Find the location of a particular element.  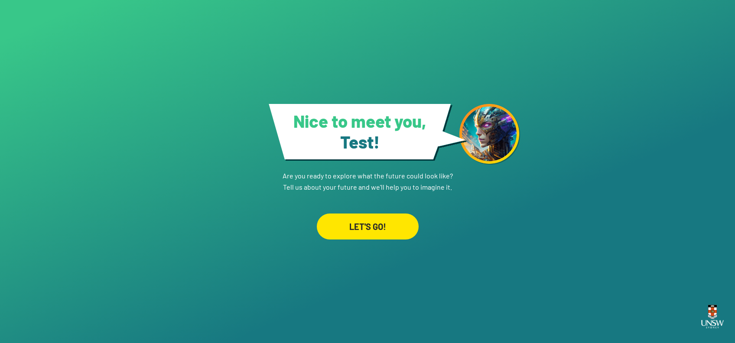

a: LET'S GO! is located at coordinates (368, 216).